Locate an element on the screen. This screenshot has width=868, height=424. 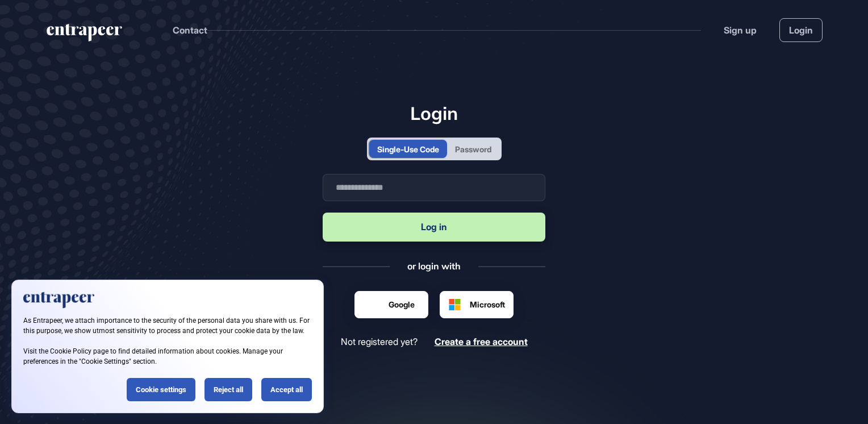
span: Create a free account is located at coordinates (481, 341).